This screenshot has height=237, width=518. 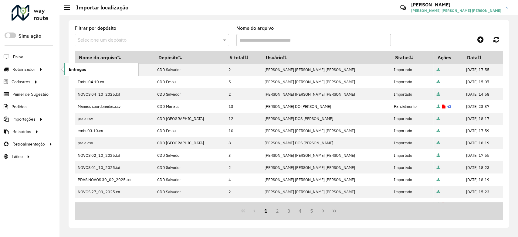 I want to click on span: Relatórios, so click(x=22, y=131).